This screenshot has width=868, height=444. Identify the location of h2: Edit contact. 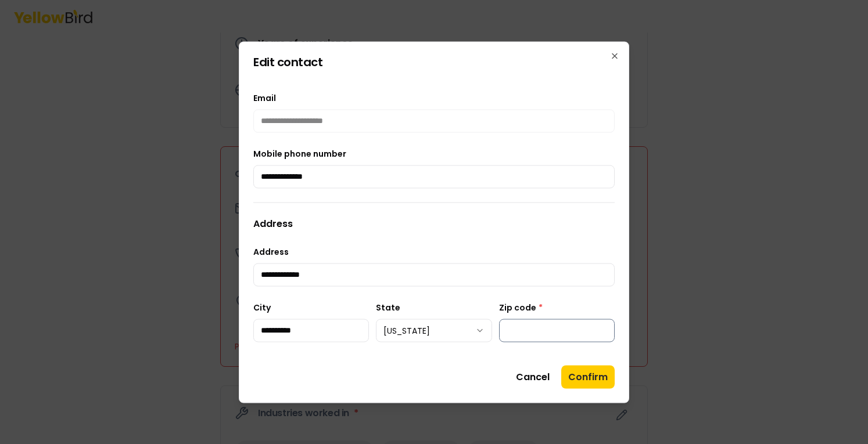
(434, 61).